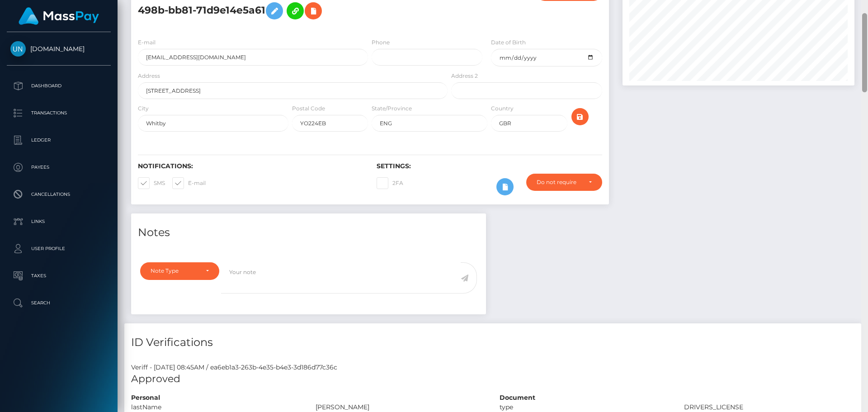 The image size is (868, 412). Describe the element at coordinates (59, 276) in the screenshot. I see `p: Taxes` at that location.